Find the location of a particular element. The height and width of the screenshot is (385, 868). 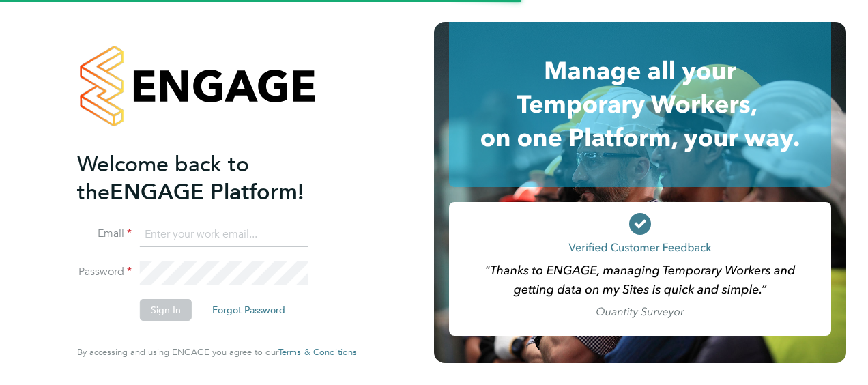

label: Email is located at coordinates (104, 233).